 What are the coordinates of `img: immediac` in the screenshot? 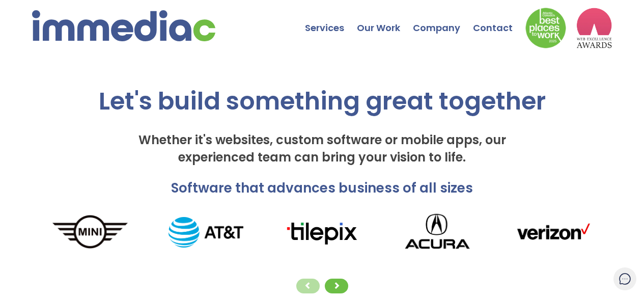 It's located at (124, 26).